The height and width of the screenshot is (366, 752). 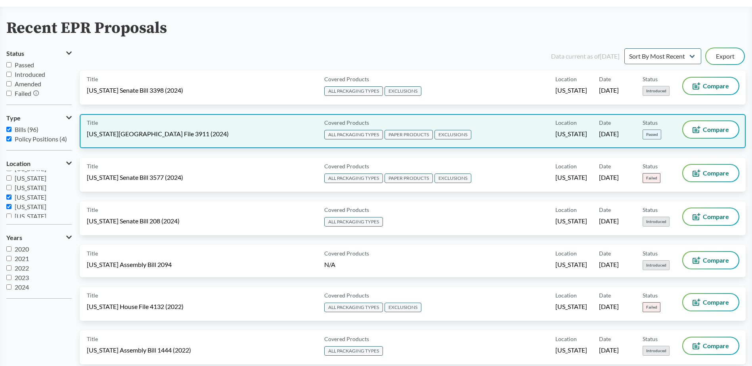 I want to click on input: 2021, so click(x=9, y=258).